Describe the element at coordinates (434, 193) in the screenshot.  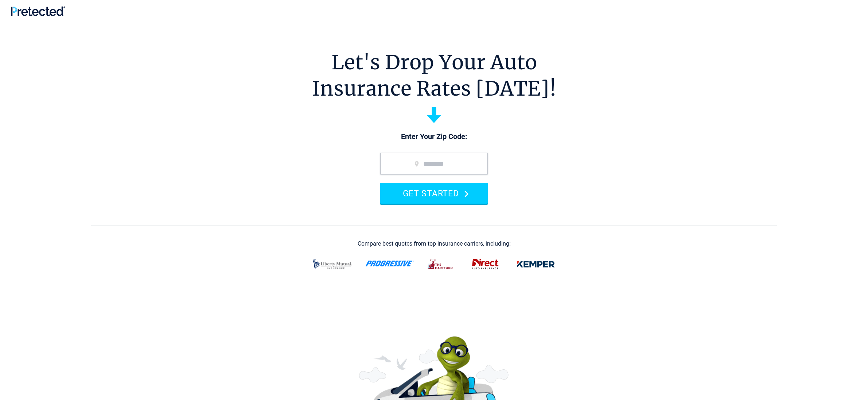
I see `button: GET STARTED` at that location.